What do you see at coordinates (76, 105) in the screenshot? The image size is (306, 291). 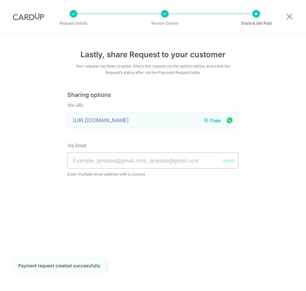 I see `label: Via URL` at bounding box center [76, 105].